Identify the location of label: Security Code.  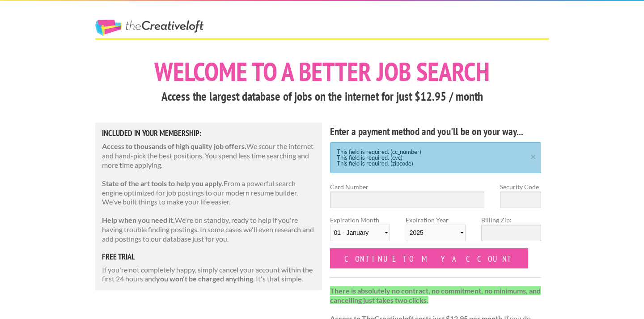
(521, 186).